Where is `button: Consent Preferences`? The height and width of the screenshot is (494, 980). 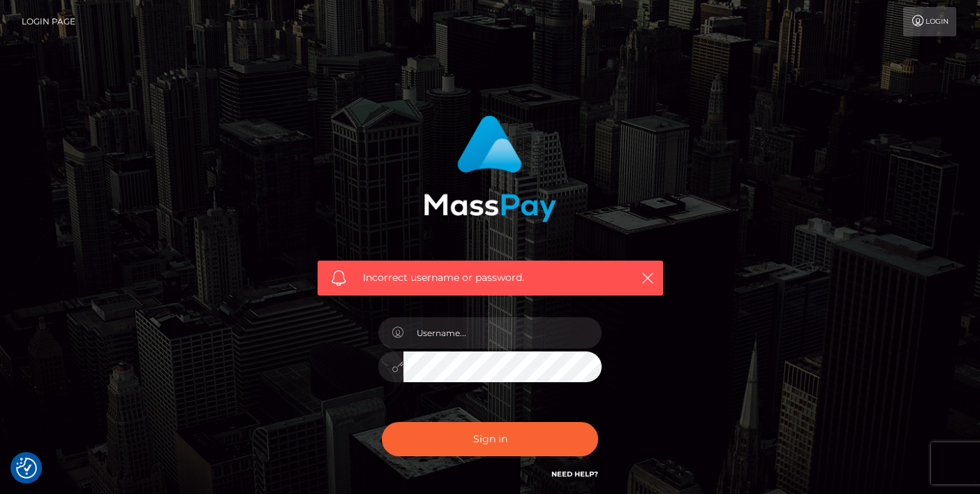
button: Consent Preferences is located at coordinates (26, 468).